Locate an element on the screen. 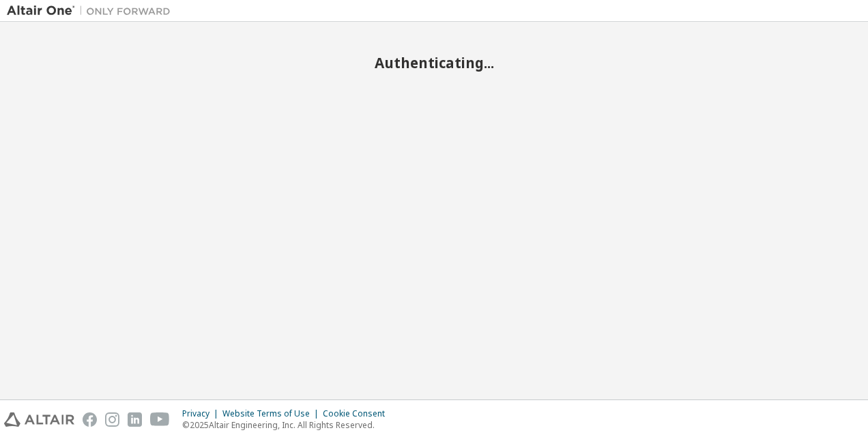 The image size is (868, 439). p: © 2025 Altair Engineering, Inc. All Rights Reserved. is located at coordinates (288, 425).